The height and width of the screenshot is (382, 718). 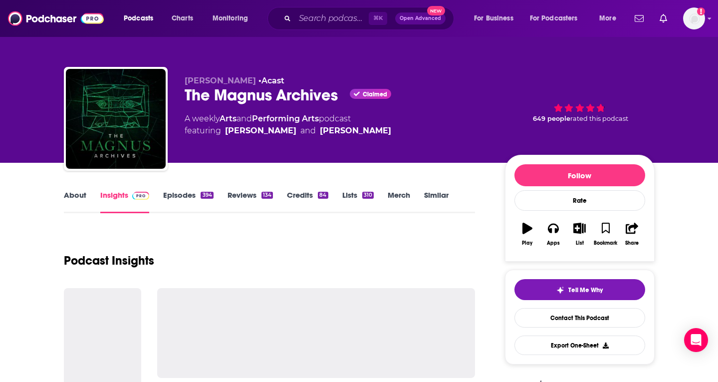 What do you see at coordinates (608, 18) in the screenshot?
I see `span: More` at bounding box center [608, 18].